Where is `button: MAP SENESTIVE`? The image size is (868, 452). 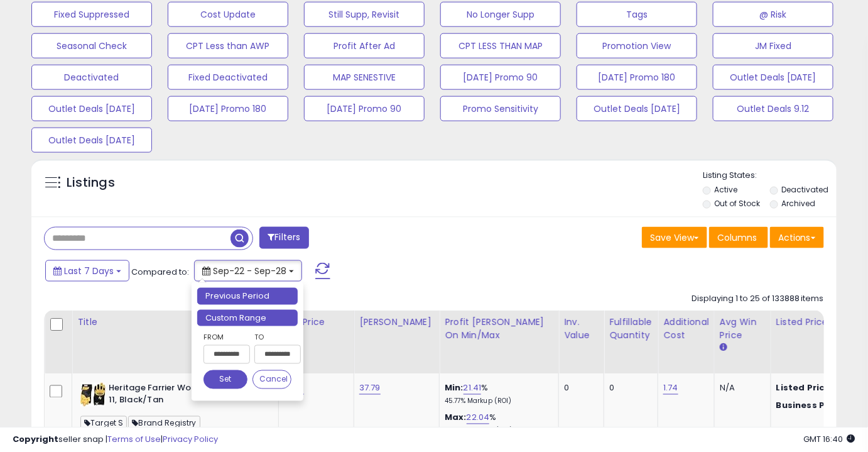 button: MAP SENESTIVE is located at coordinates (364, 77).